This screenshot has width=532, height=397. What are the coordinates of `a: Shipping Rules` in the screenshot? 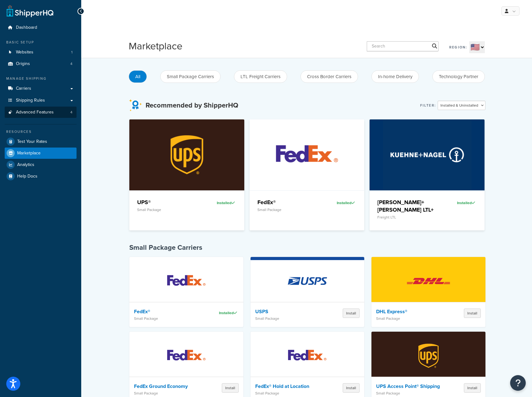 It's located at (41, 100).